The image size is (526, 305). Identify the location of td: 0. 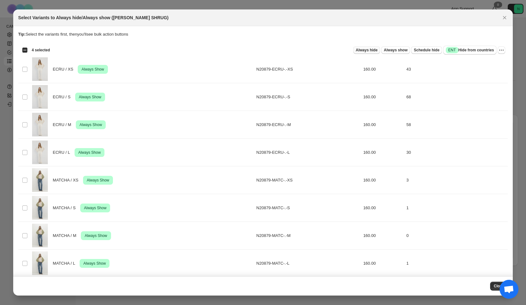
(456, 235).